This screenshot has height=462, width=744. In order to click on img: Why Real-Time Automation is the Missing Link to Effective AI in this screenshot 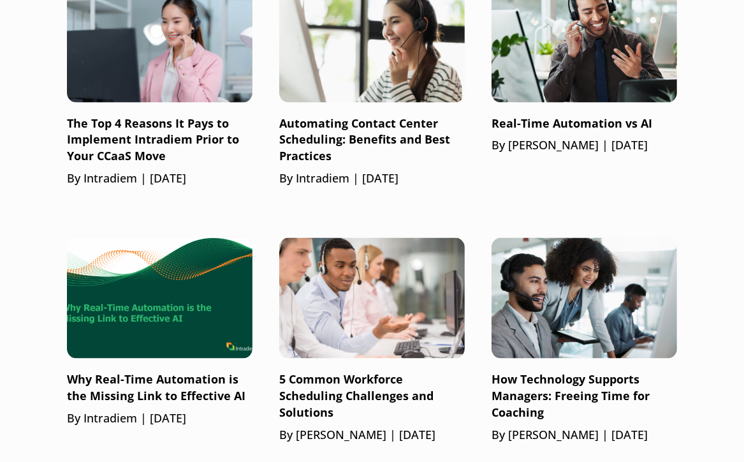, I will do `click(159, 298)`.